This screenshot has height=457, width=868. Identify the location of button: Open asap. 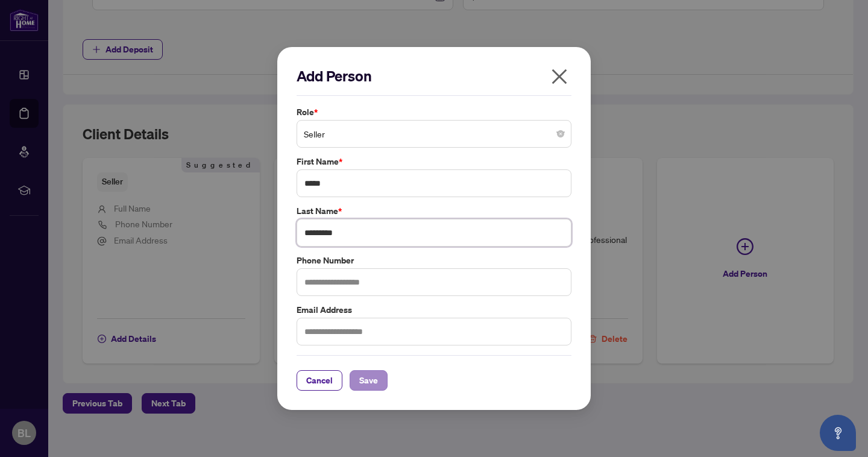
(838, 433).